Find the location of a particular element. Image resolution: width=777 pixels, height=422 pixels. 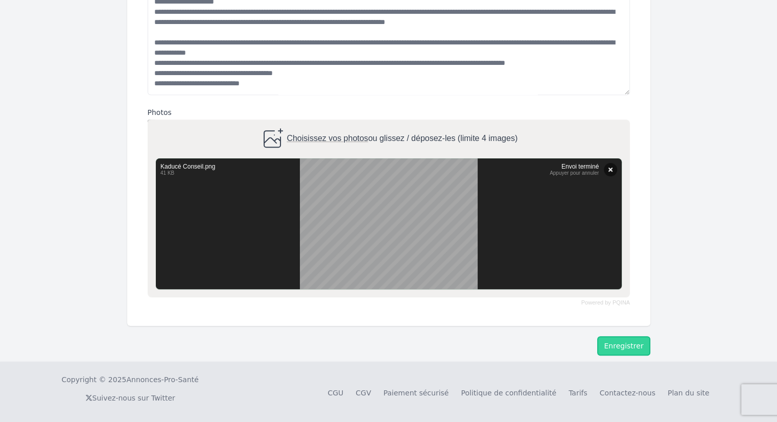

a: Powered by PQINA is located at coordinates (605, 303).